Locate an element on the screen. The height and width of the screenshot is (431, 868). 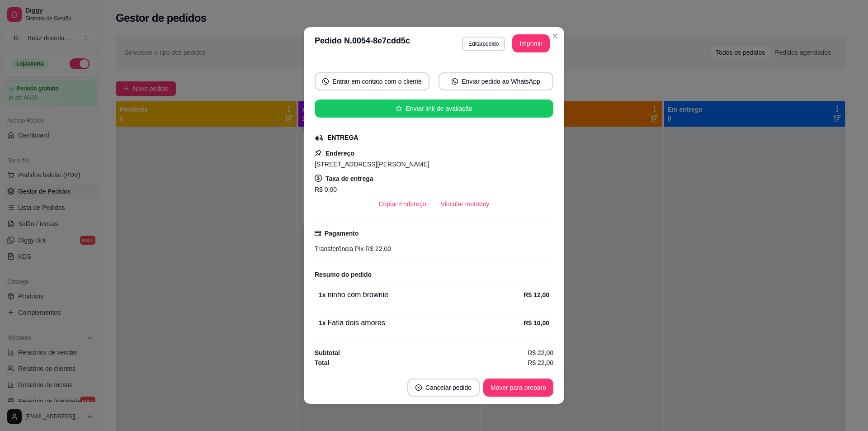
button: Mover para preparo is located at coordinates (518, 388).